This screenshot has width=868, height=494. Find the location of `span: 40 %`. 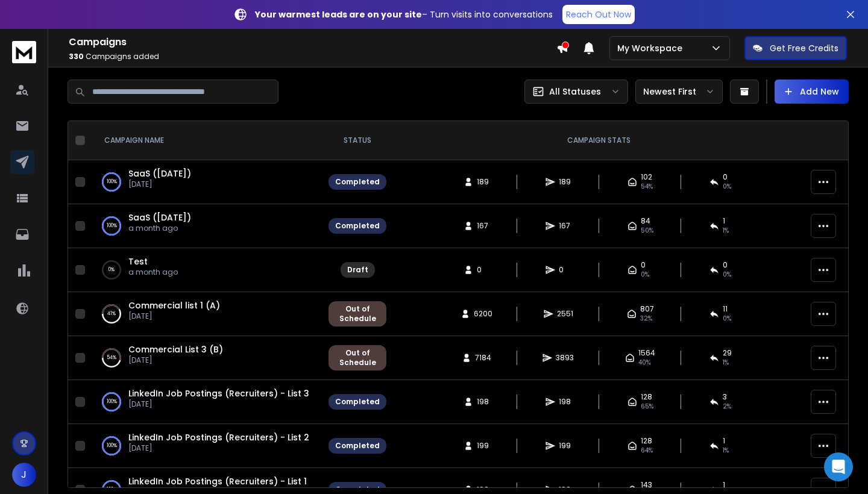

span: 40 % is located at coordinates (644, 363).